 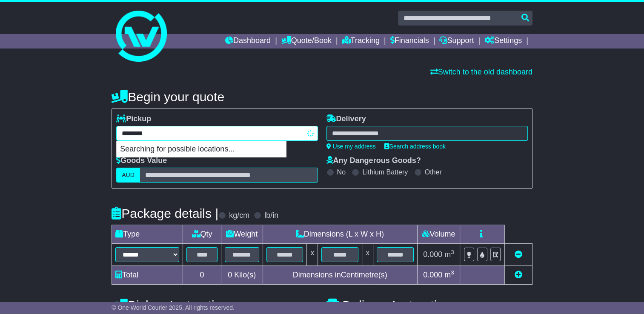 I want to click on td: Kilo(s), so click(x=242, y=275).